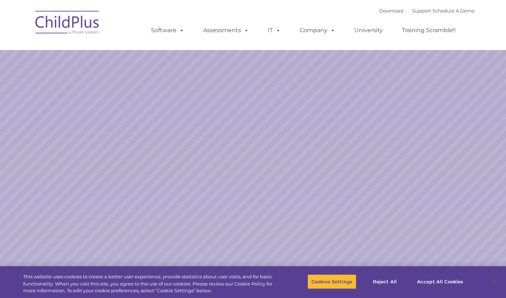 The height and width of the screenshot is (298, 506). I want to click on button: Close, so click(495, 281).